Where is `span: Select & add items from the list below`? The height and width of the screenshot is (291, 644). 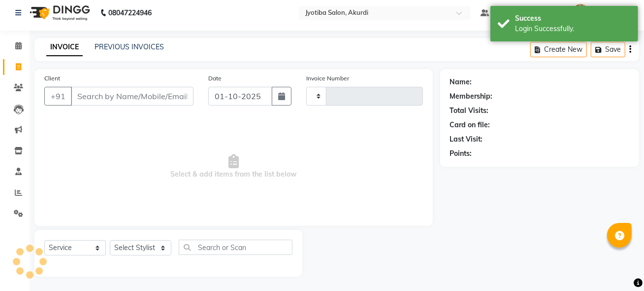 span: Select & add items from the list below is located at coordinates (233, 166).